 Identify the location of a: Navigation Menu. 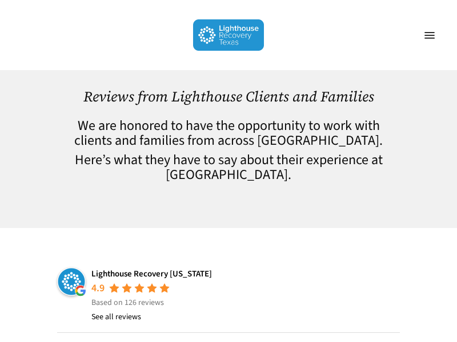
(429, 35).